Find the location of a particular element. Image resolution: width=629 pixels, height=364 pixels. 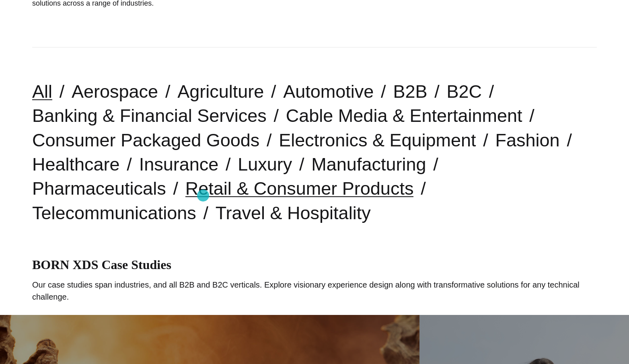

a: Consumer Packaged Goods is located at coordinates (146, 140).